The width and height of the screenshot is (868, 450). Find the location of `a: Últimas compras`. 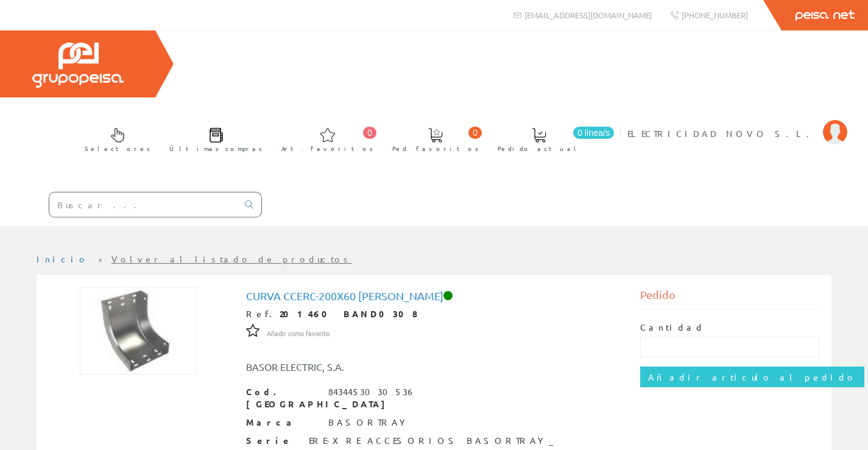

a: Últimas compras is located at coordinates (213, 138).